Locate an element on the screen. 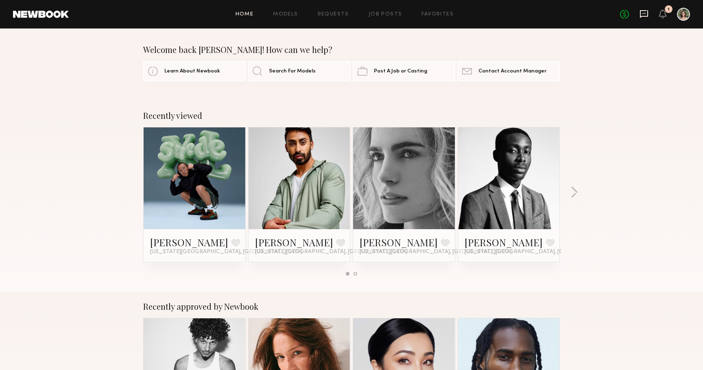 The height and width of the screenshot is (370, 703). a: Job Posts is located at coordinates (385, 14).